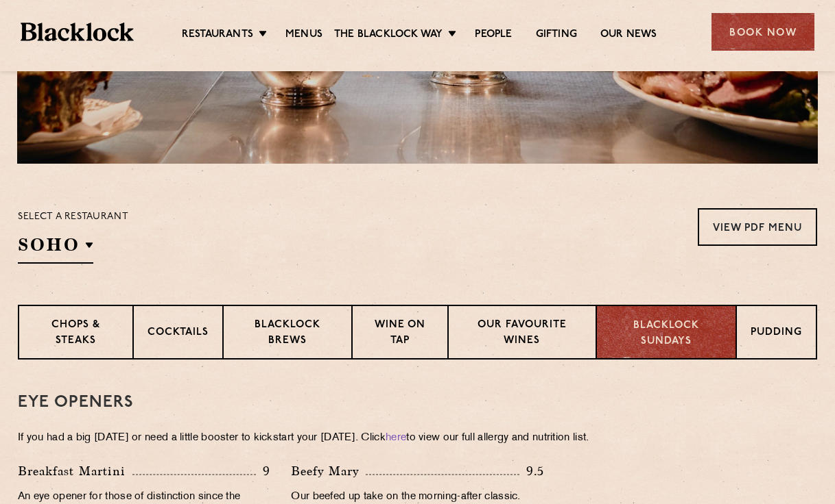 This screenshot has height=504, width=835. Describe the element at coordinates (521, 334) in the screenshot. I see `p: Our favourite wines` at that location.